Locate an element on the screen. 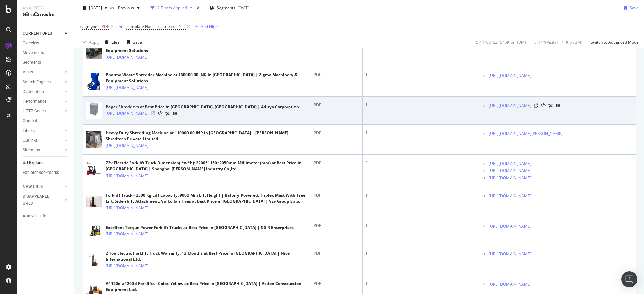 Image resolution: width=644 pixels, height=294 pixels. button: Clear is located at coordinates (112, 42).